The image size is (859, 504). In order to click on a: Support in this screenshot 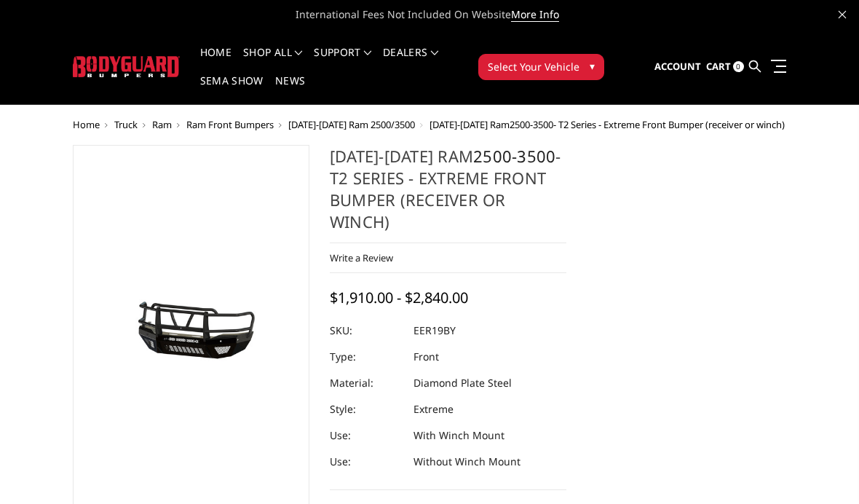, I will do `click(342, 61)`.